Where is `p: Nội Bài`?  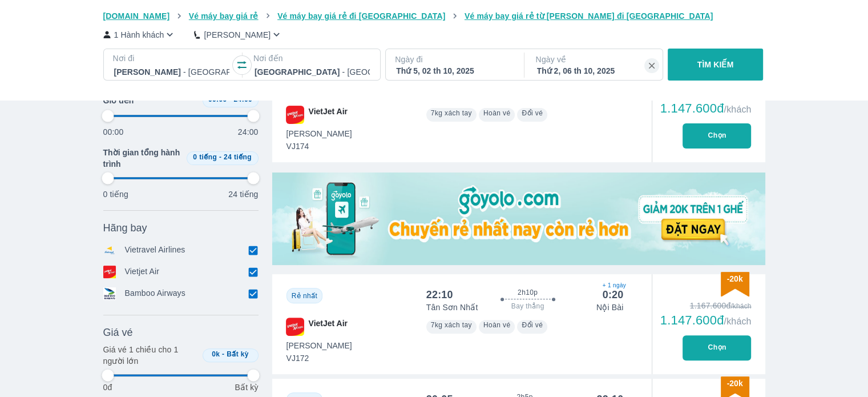 p: Nội Bài is located at coordinates (610, 307).